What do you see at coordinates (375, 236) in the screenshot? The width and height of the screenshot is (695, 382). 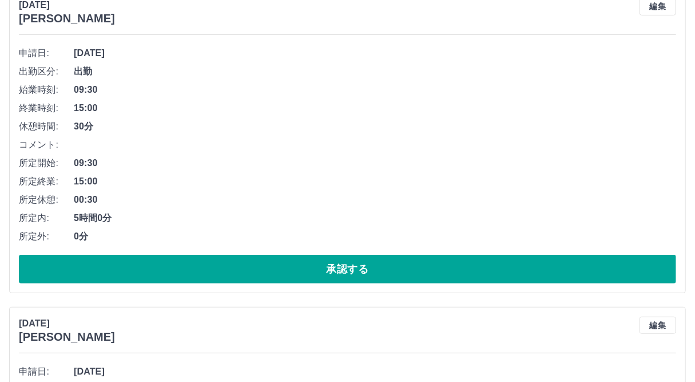 I see `span: 0分` at bounding box center [375, 236].